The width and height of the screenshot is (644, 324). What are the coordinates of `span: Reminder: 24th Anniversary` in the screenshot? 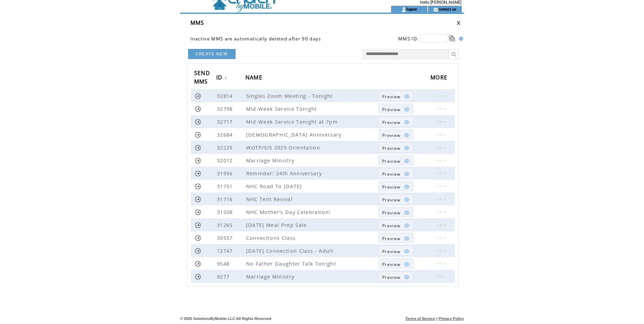 It's located at (285, 173).